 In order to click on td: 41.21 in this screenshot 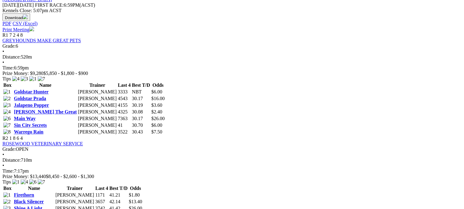, I will do `click(118, 195)`.